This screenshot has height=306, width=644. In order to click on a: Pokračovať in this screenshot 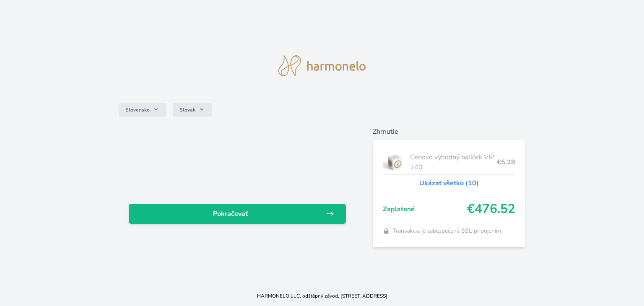, I will do `click(238, 214)`.